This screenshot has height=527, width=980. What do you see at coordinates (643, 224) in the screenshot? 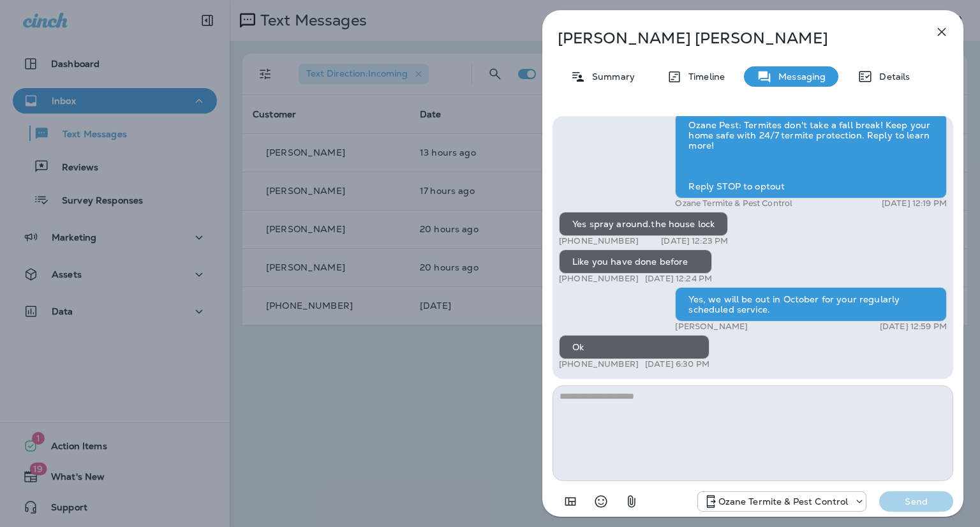
I see `div: Yes spray around.the house lock` at bounding box center [643, 224].